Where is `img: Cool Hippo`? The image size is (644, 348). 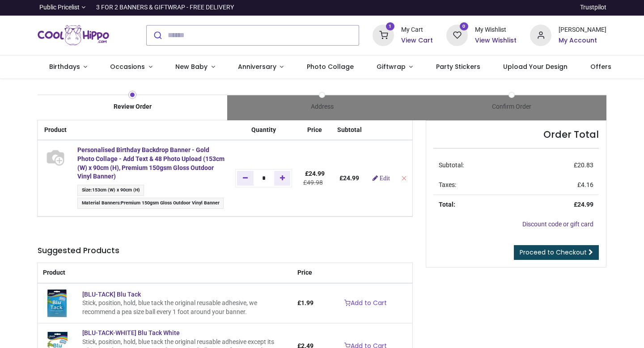 img: Cool Hippo is located at coordinates (73, 35).